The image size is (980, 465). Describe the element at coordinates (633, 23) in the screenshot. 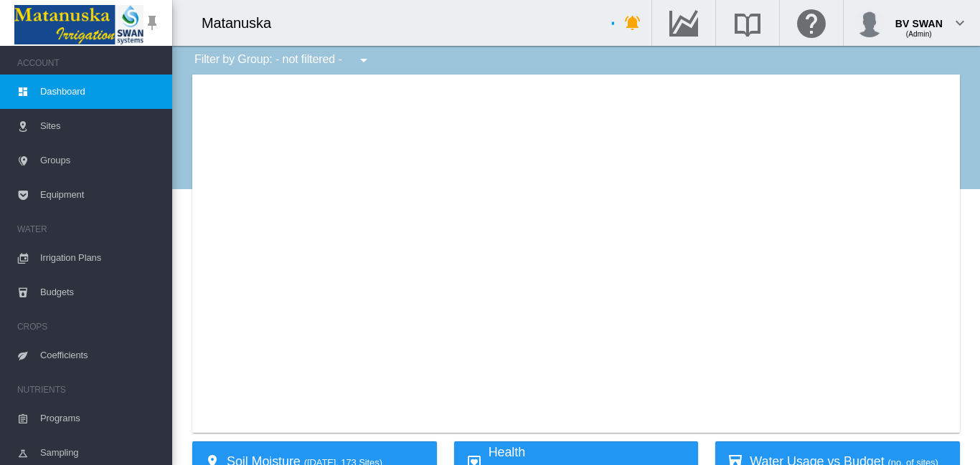

I see `button: icon-bell-ring` at that location.